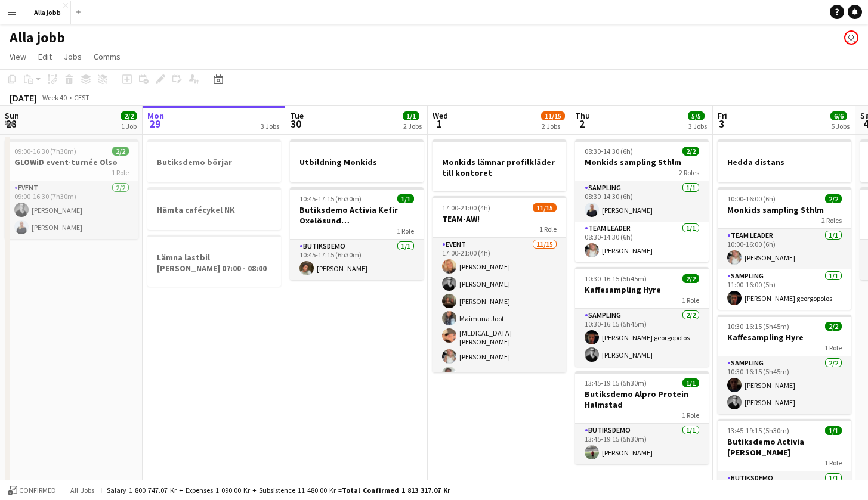  I want to click on app-job-card: Utbildning Monkids, so click(357, 161).